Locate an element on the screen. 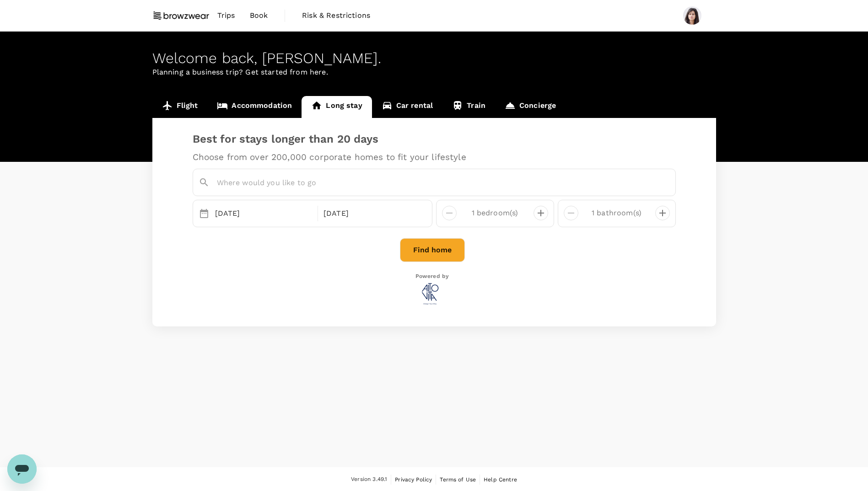 This screenshot has height=491, width=868. span: Trips is located at coordinates (226, 16).